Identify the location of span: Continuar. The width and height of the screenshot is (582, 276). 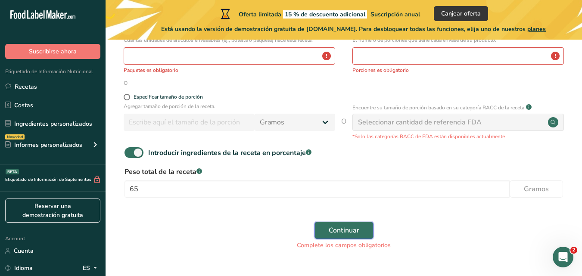
(344, 231).